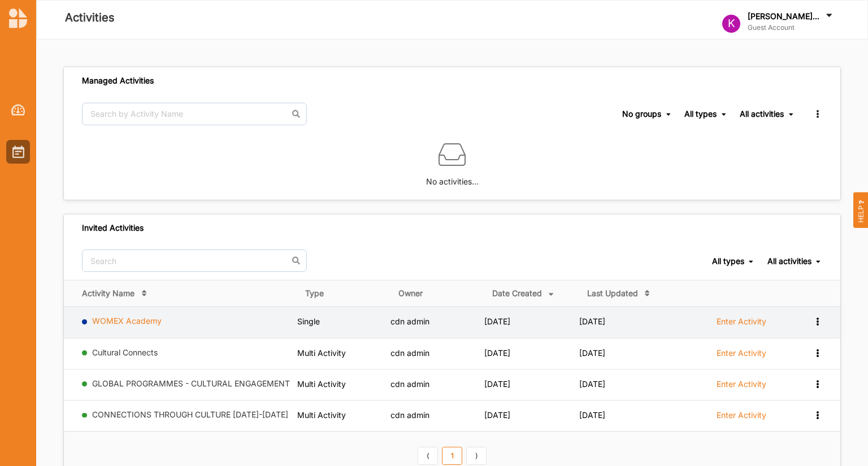 The image size is (868, 466). I want to click on a: GLOBAL PROGRAMMES - CULTURAL ENGAGEMENT, so click(191, 383).